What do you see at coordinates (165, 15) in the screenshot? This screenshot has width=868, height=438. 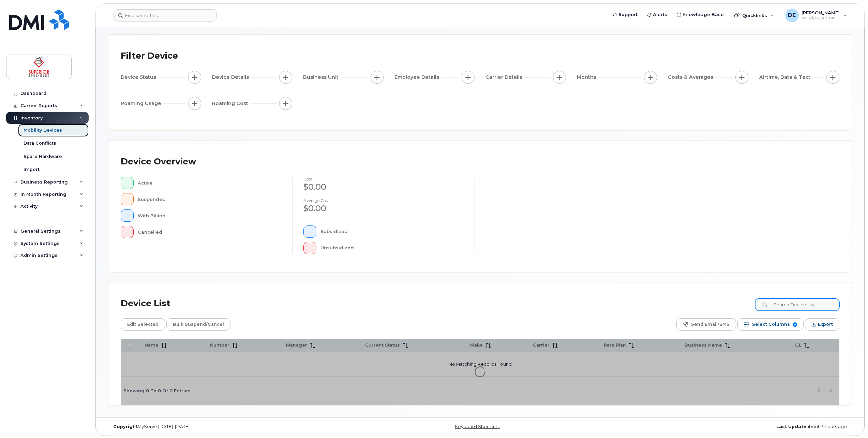 I see `input: Find something...` at bounding box center [165, 15].